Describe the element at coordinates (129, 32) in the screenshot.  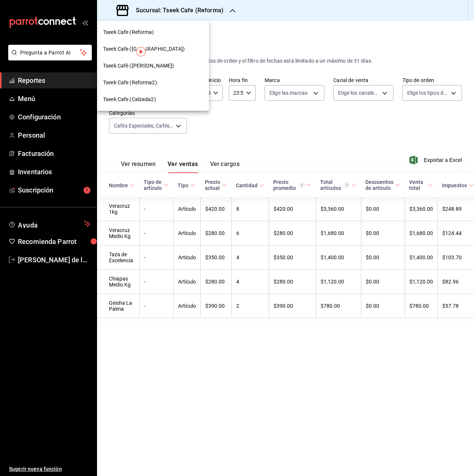
I see `span: Tseek Cafe (Reforma)` at that location.